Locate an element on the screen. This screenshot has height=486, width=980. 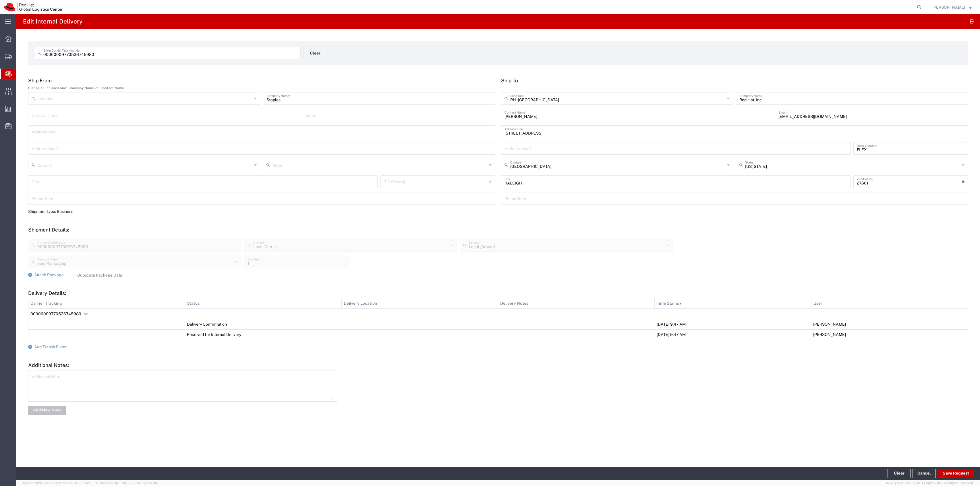
div: Shipment Type: Business is located at coordinates (261, 212).